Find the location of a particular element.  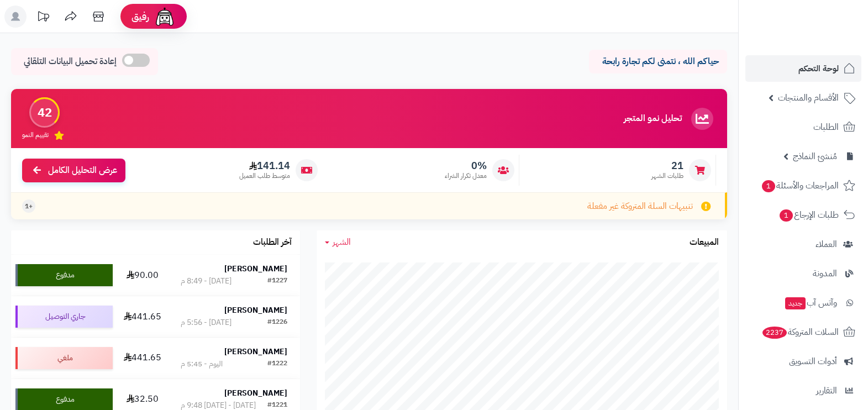

span: السلات المتروكة is located at coordinates (800, 332).